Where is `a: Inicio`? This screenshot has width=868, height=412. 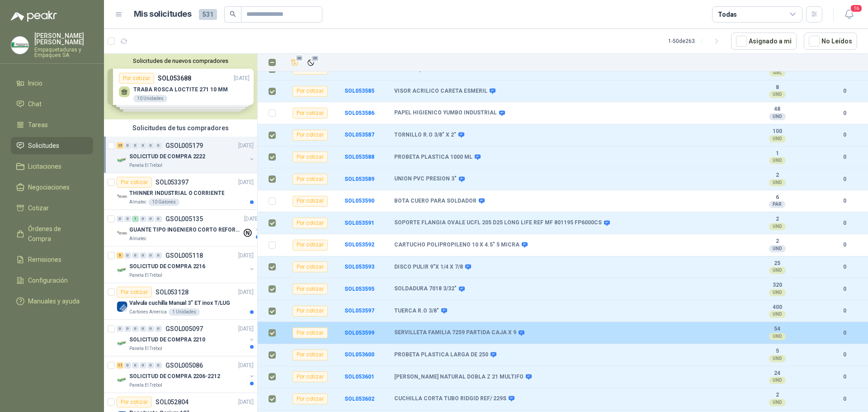
a: Inicio is located at coordinates (52, 84).